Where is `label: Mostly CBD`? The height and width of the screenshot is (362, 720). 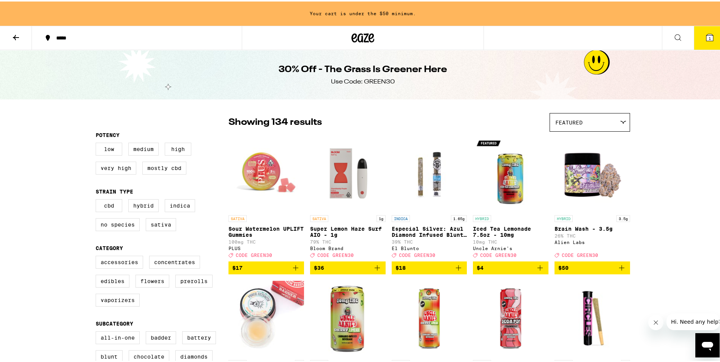
label: Mostly CBD is located at coordinates (164, 167).